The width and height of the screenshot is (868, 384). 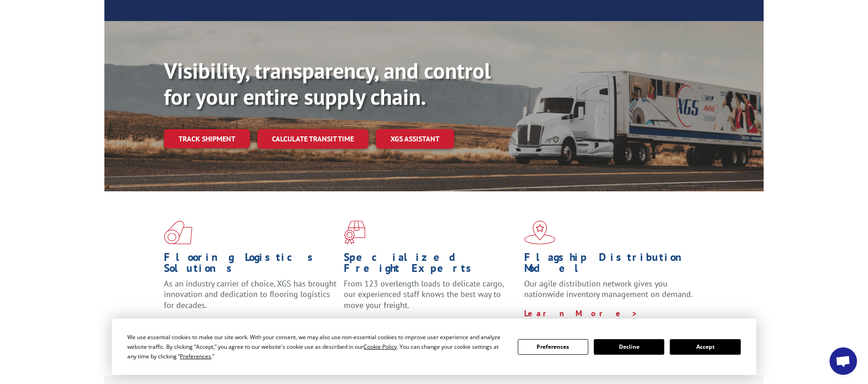 I want to click on img: xgs-icon-flagship-distribution-model-red, so click(x=540, y=232).